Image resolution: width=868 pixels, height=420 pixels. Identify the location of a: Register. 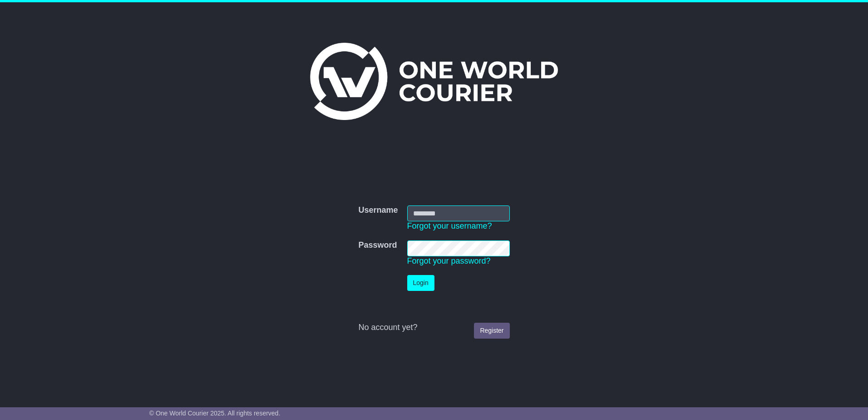
(492, 330).